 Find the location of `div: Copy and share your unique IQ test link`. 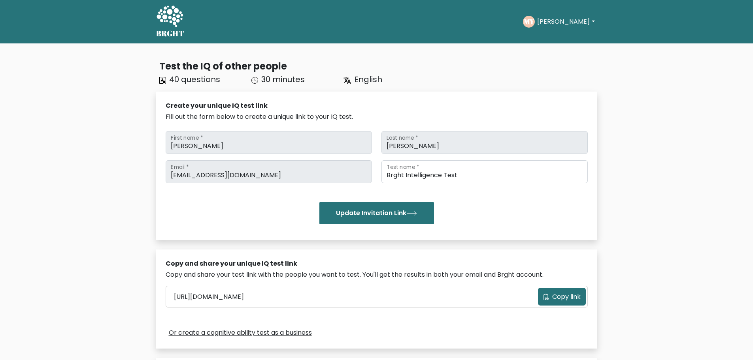

div: Copy and share your unique IQ test link is located at coordinates (377, 264).